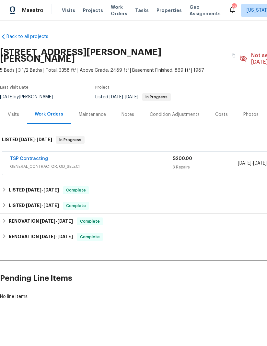 This screenshot has height=346, width=267. What do you see at coordinates (169, 10) in the screenshot?
I see `span: Properties` at bounding box center [169, 10].